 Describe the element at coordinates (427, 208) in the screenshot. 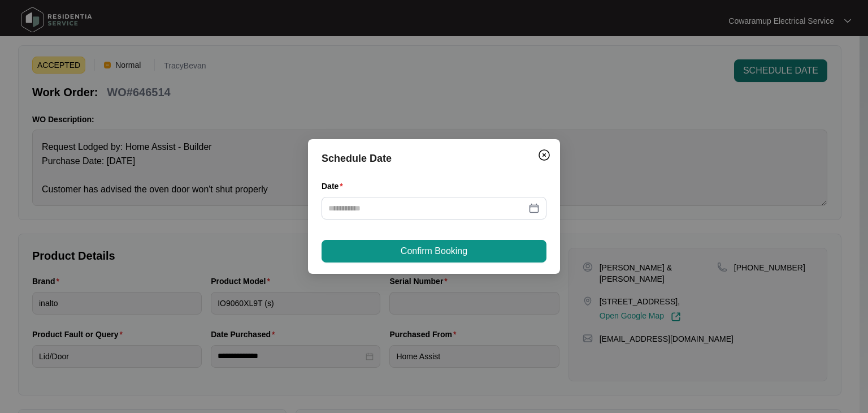

I see `input: Date` at that location.